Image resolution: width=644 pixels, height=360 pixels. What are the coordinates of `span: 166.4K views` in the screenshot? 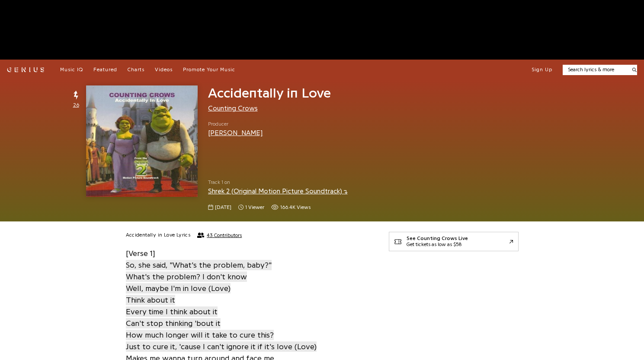 It's located at (295, 208).